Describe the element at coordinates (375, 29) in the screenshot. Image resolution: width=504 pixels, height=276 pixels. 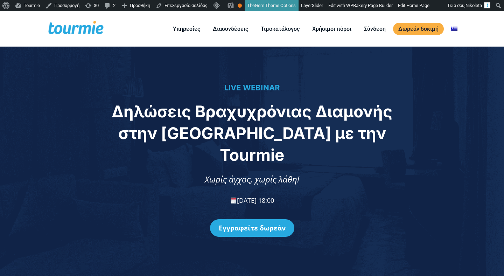
I see `a: Σύνδεση` at that location.